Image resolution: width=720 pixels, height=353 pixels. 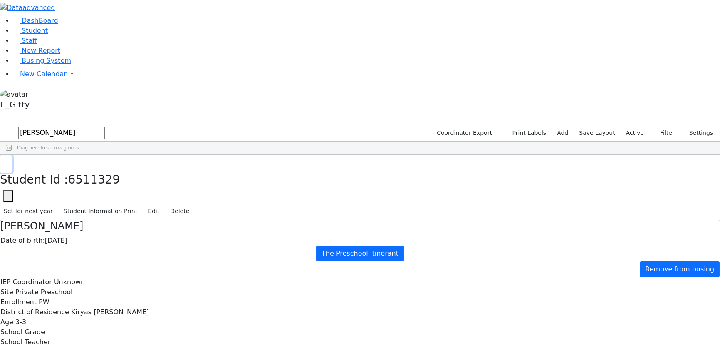 What do you see at coordinates (360, 253) in the screenshot?
I see `a: The Preschool Itinerant` at bounding box center [360, 253].